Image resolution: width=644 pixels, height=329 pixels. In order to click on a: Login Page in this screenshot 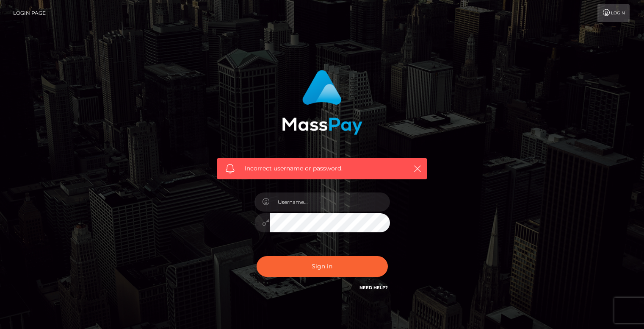, I will do `click(29, 13)`.